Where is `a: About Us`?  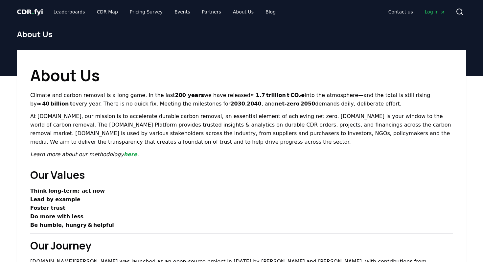
a: About Us is located at coordinates (243, 12).